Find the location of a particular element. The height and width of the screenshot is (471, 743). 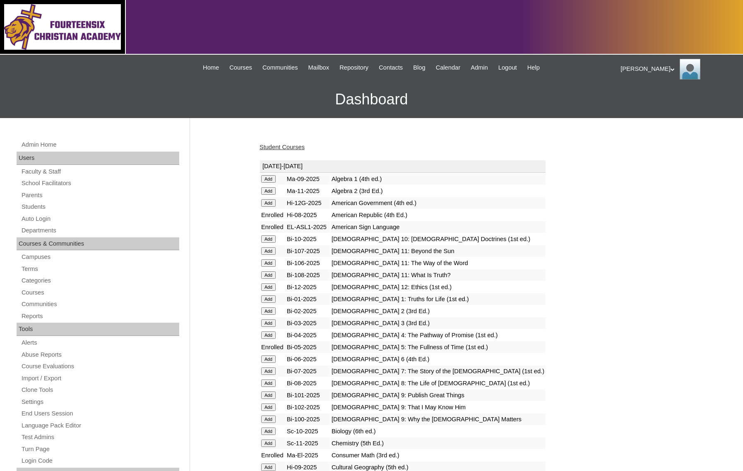

img: logo-white.png is located at coordinates (63, 27).